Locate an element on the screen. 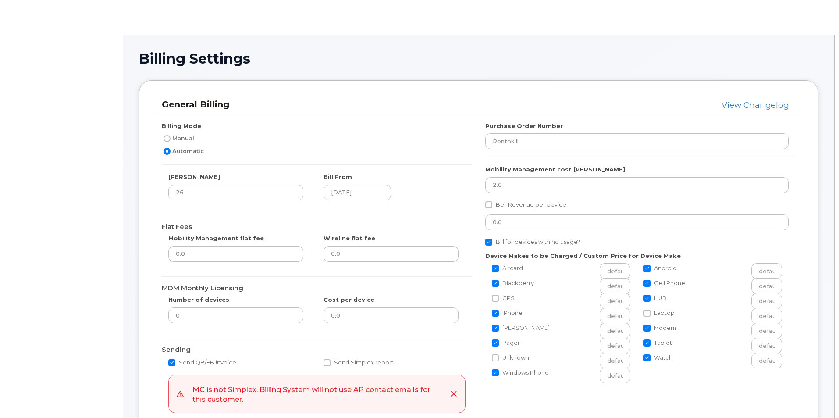 The height and width of the screenshot is (418, 839). label: Unknown is located at coordinates (510, 357).